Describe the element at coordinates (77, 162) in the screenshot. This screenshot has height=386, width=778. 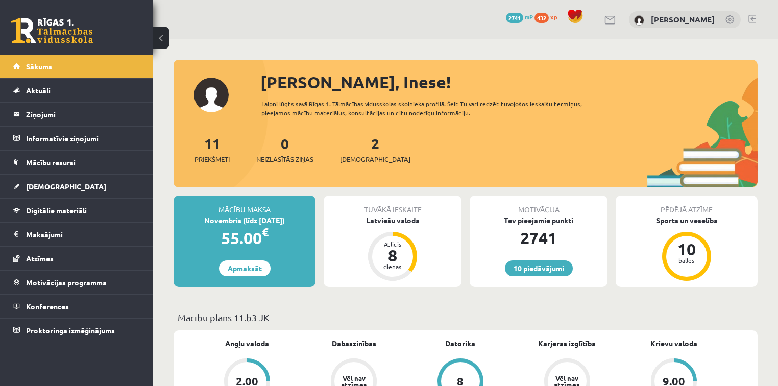
I see `a: Mācību resursi` at that location.